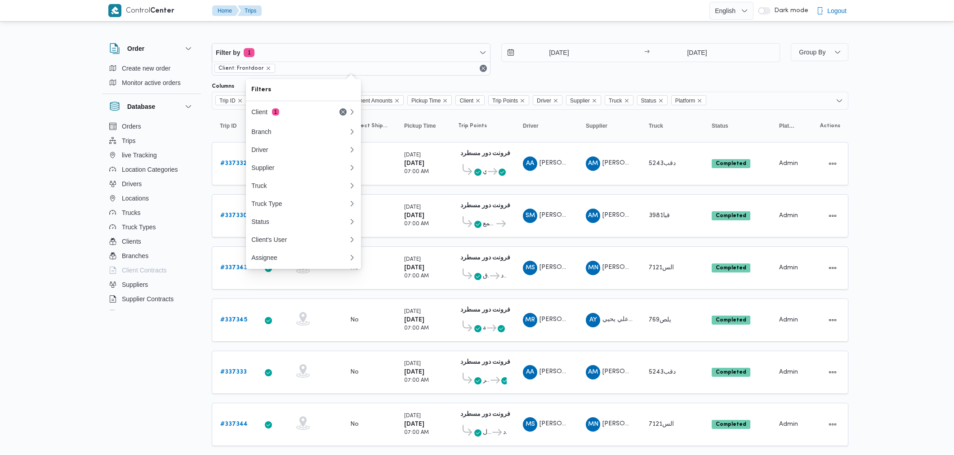  I want to click on button: Filter by1 active filters, so click(351, 53).